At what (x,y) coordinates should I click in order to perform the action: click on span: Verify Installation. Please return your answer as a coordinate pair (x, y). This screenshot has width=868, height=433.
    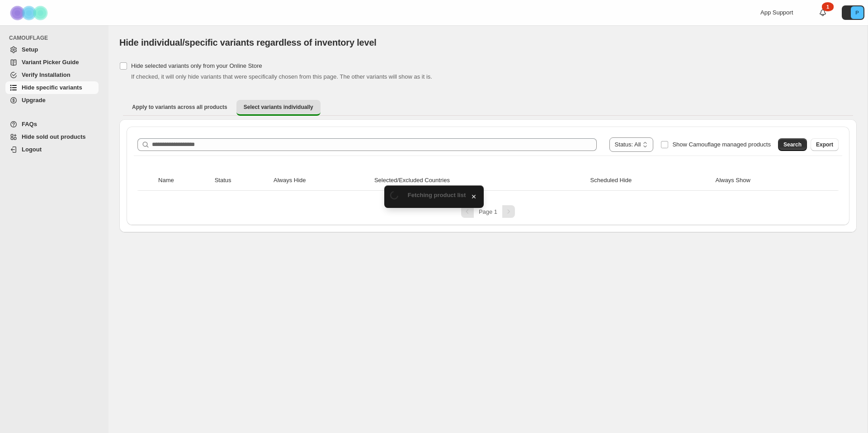
    Looking at the image, I should click on (47, 75).